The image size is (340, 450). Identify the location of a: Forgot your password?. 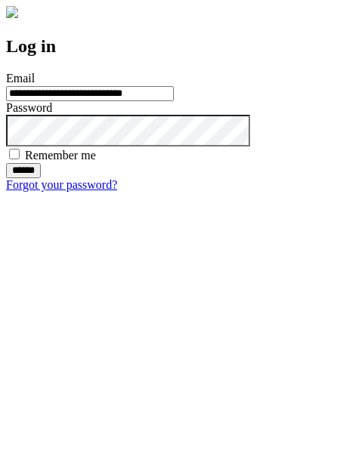
(61, 184).